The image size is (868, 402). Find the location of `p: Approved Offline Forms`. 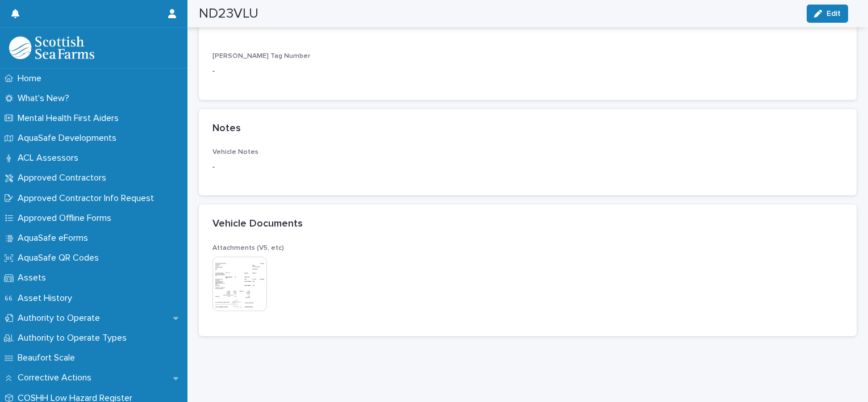

p: Approved Offline Forms is located at coordinates (67, 218).